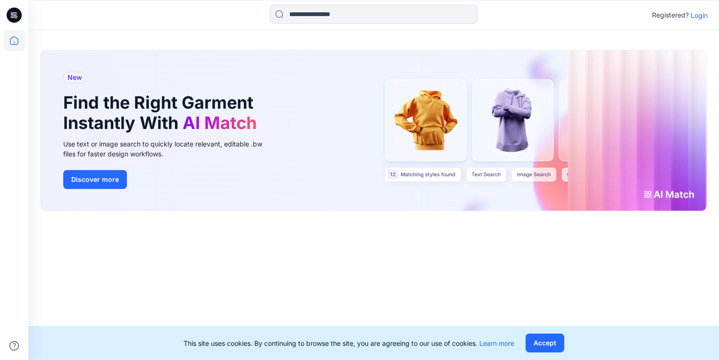 The height and width of the screenshot is (360, 719). Describe the element at coordinates (700, 15) in the screenshot. I see `p: Login` at that location.